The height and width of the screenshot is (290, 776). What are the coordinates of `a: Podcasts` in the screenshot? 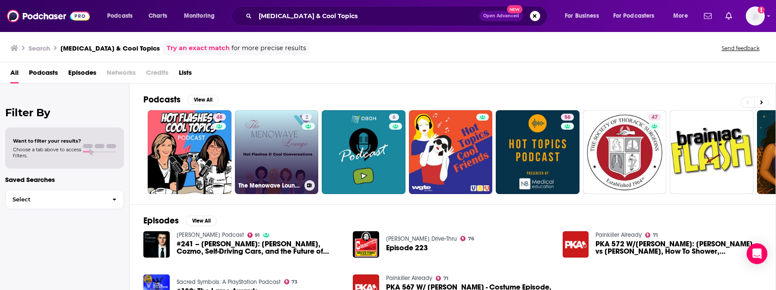 It's located at (43, 74).